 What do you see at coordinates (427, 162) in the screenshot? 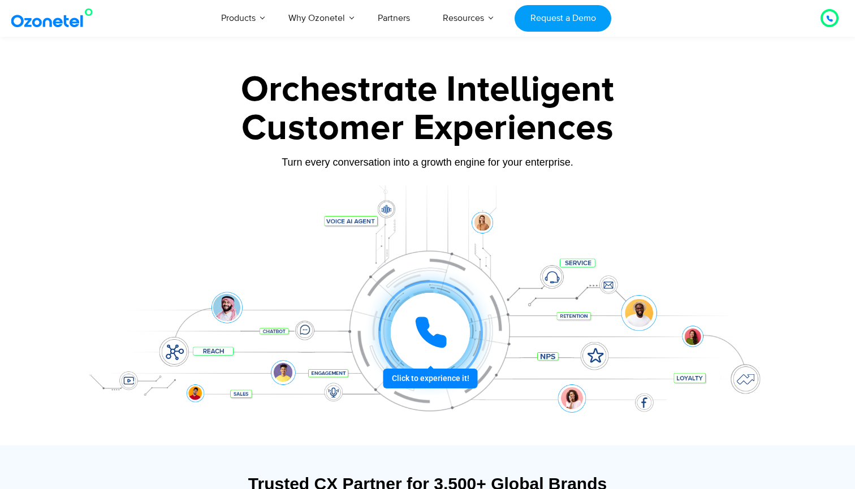
I see `div: Turn every conversation into a growth engine for your enterprise.` at bounding box center [427, 162].